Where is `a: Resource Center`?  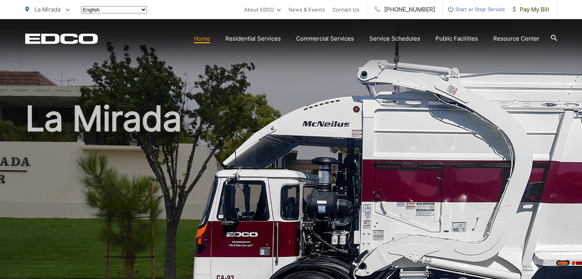 a: Resource Center is located at coordinates (516, 39).